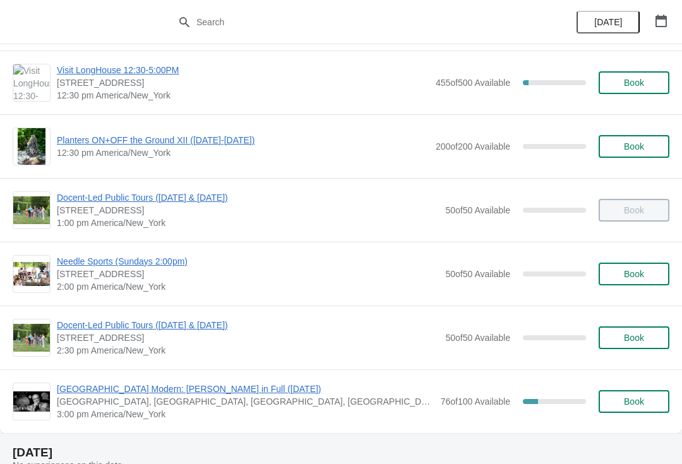 The height and width of the screenshot is (464, 682). I want to click on img: Docent-Led Public Tours (Saturday & Sunday) | 133 Hands Creek Road, East Hampton, NY, USA | 1:00 ..., so click(32, 210).